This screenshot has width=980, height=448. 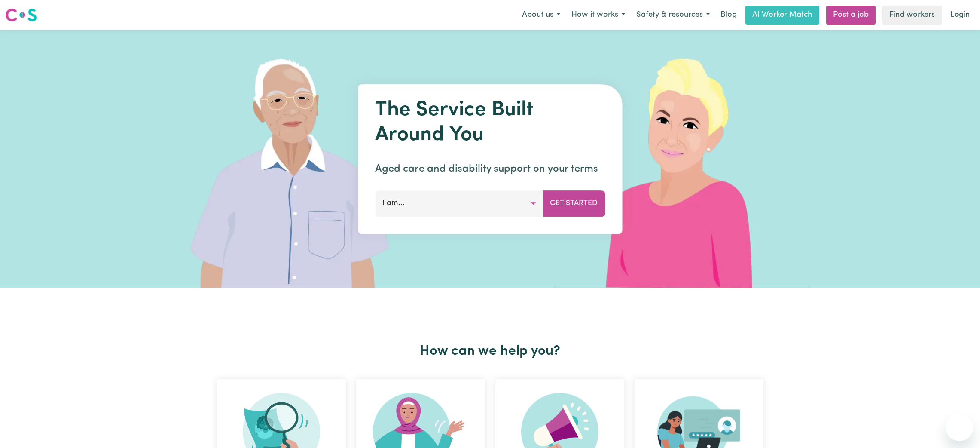 What do you see at coordinates (912, 15) in the screenshot?
I see `a: Find workers` at bounding box center [912, 15].